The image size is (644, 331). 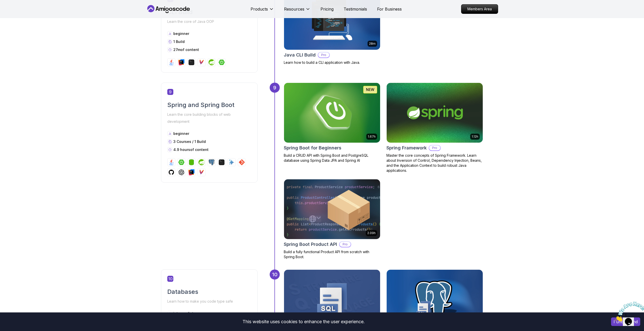 What do you see at coordinates (170, 279) in the screenshot?
I see `span: 10` at bounding box center [170, 279].